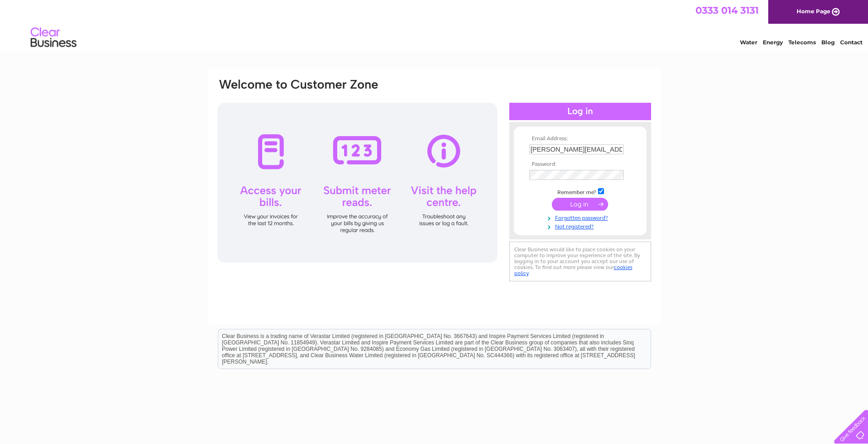 The width and height of the screenshot is (868, 444). What do you see at coordinates (581, 226) in the screenshot?
I see `a: Not registered?` at bounding box center [581, 226].